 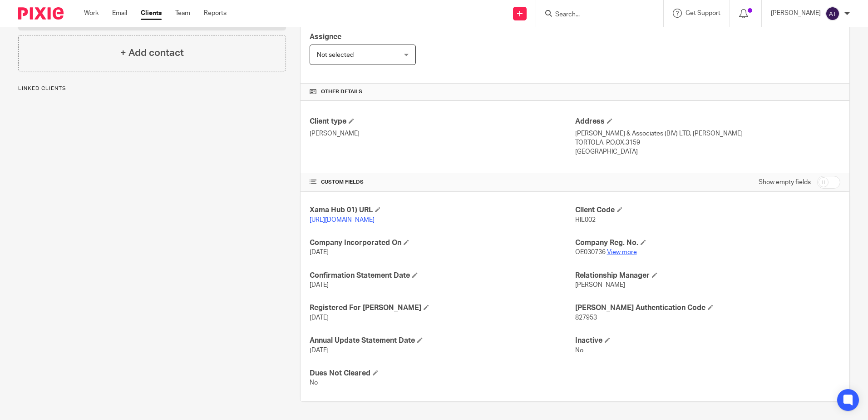 What do you see at coordinates (708, 210) in the screenshot?
I see `h4: Client Code` at bounding box center [708, 210].